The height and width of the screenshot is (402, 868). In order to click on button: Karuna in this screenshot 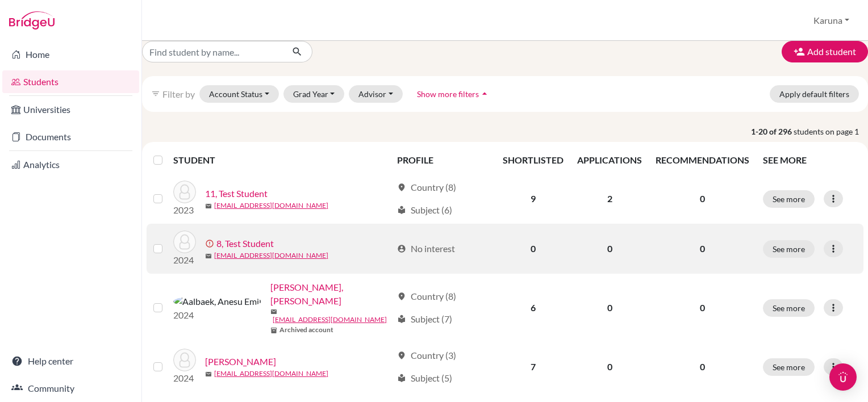, I will do `click(831, 20)`.